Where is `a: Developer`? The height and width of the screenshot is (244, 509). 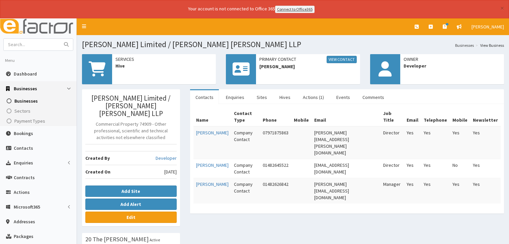
a: Developer is located at coordinates (166, 158).